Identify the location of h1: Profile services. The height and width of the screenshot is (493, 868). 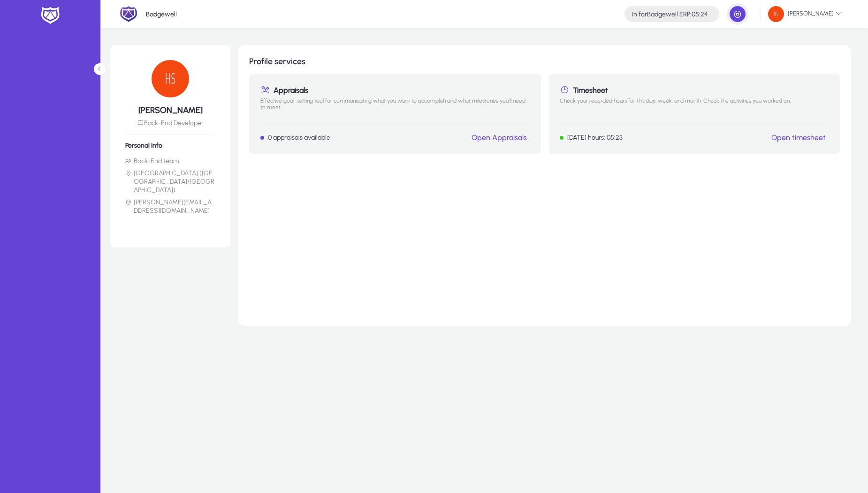
(544, 61).